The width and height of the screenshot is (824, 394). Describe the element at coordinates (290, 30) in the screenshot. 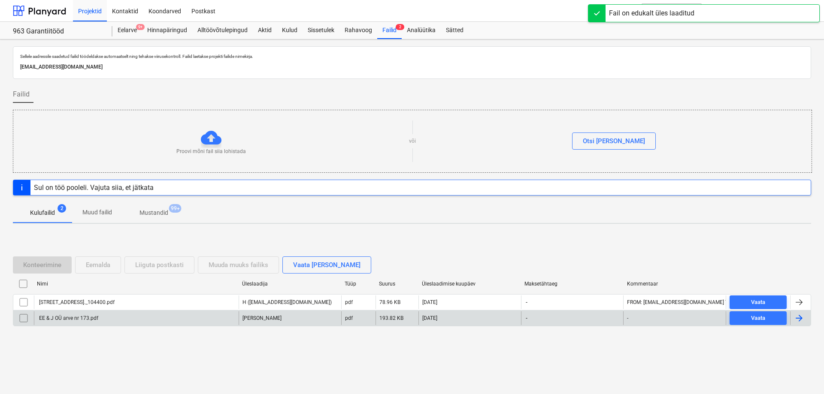

I see `div: Kulud` at that location.